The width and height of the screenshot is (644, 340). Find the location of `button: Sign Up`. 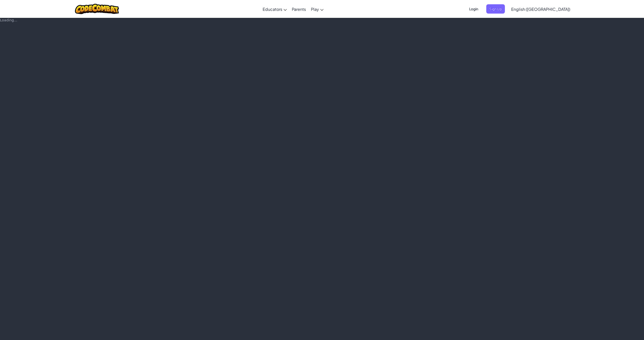

button: Sign Up is located at coordinates (496, 9).